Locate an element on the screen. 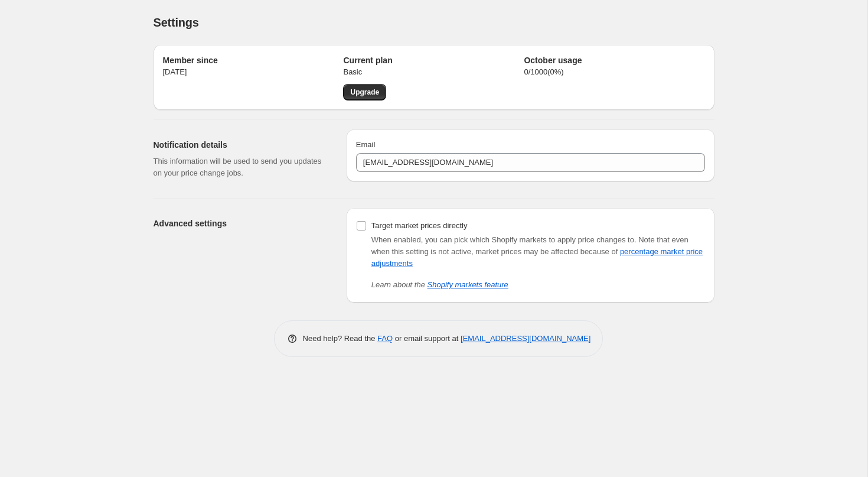 This screenshot has height=477, width=868. a: Upgrade is located at coordinates (364, 92).